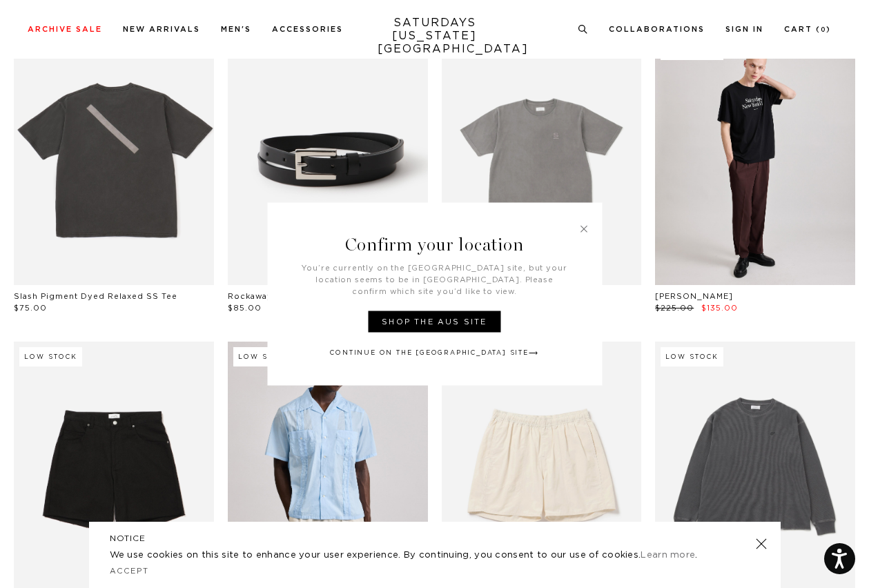 Image resolution: width=869 pixels, height=588 pixels. Describe the element at coordinates (244, 308) in the screenshot. I see `span: $85.00` at that location.